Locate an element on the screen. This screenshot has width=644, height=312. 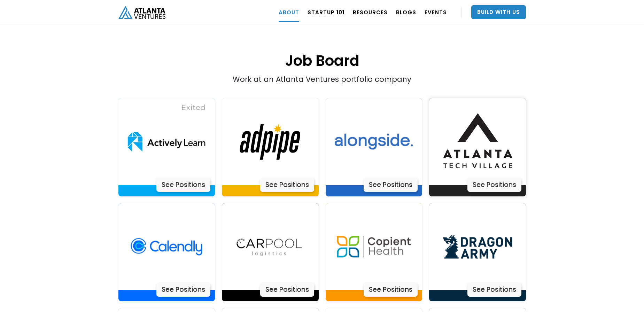
a: ABOUT is located at coordinates (289, 12).